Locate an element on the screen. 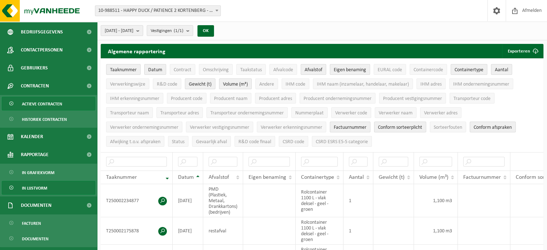  span: Producent ondernemingsnummer is located at coordinates (337, 98).